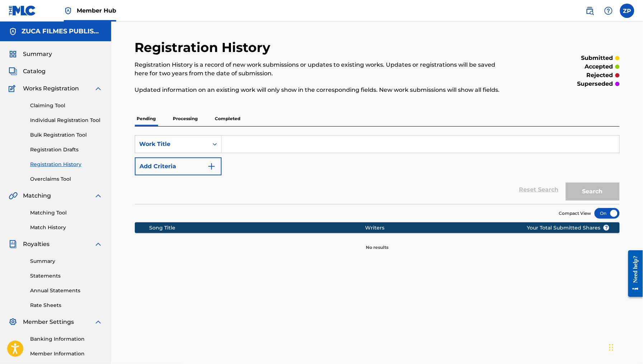 The image size is (643, 364). Describe the element at coordinates (212, 166) in the screenshot. I see `img: 9d2ae6d4665cec9f34b9.svg` at that location.